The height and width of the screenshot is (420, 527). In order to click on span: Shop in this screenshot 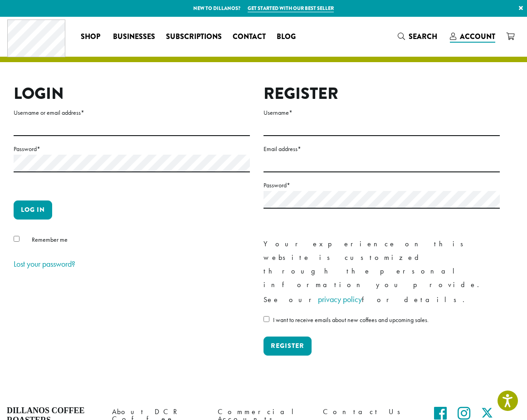, I will do `click(91, 37)`.